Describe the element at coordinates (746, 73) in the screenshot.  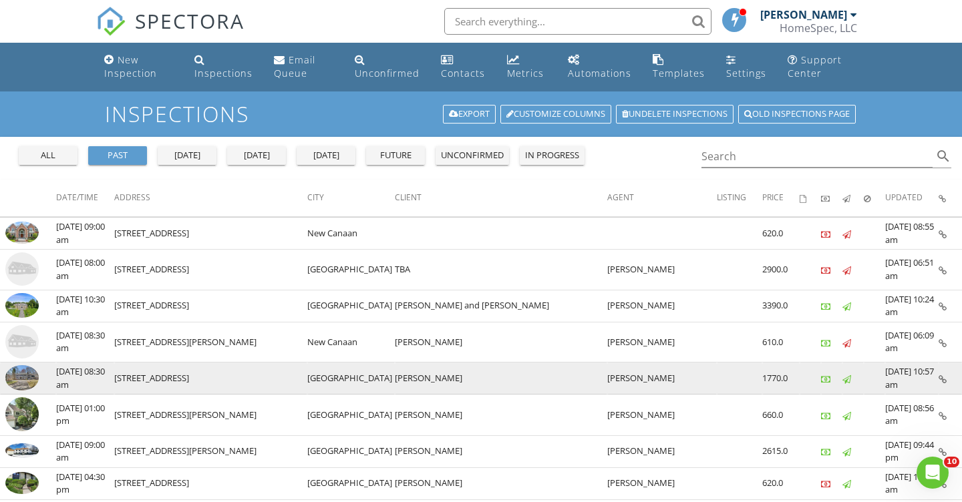
I see `div: Settings` at that location.